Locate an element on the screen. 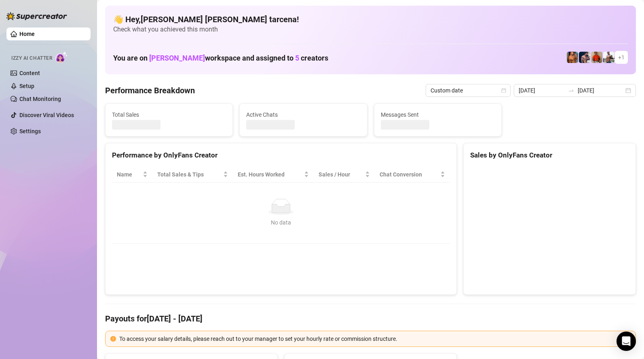 The height and width of the screenshot is (359, 644). a: Setup is located at coordinates (27, 86).